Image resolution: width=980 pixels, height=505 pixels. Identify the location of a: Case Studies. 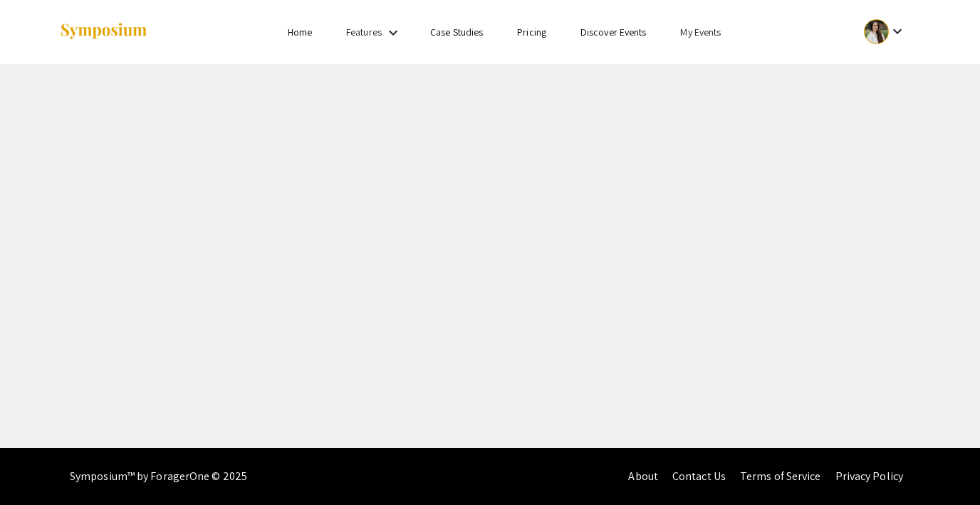
(456, 32).